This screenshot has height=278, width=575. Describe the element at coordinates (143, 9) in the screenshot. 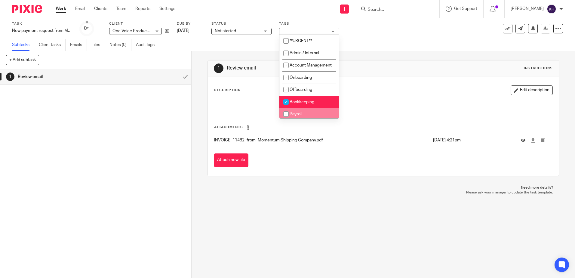

I see `a: Reports` at that location.